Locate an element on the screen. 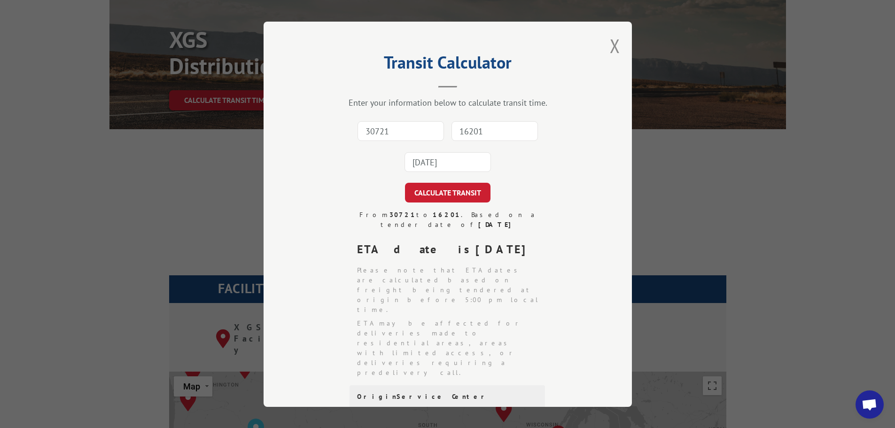 The image size is (895, 428). input: Tender Date is located at coordinates (448, 162).